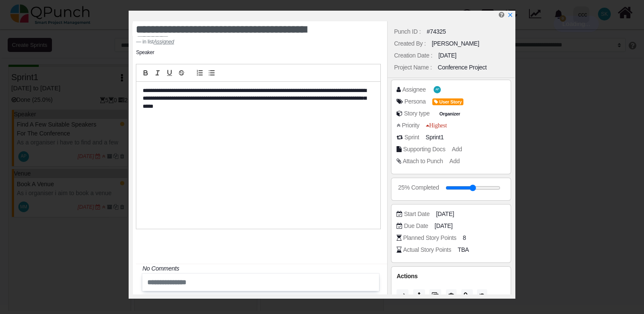 This screenshot has width=644, height=314. Describe the element at coordinates (429, 238) in the screenshot. I see `div: Planned Story Points` at that location.